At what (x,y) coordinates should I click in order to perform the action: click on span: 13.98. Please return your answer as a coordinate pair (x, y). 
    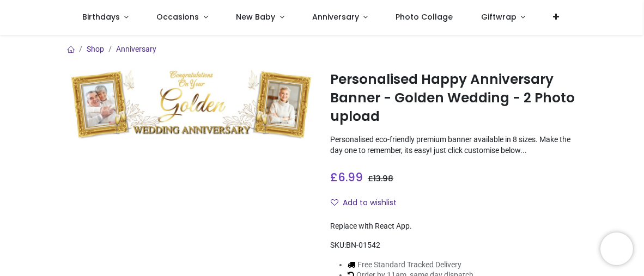
    Looking at the image, I should click on (383, 179).